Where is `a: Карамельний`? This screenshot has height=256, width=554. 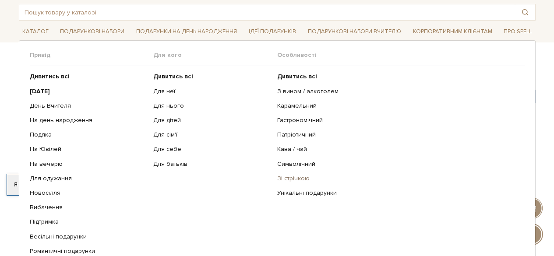 a: Карамельний is located at coordinates (398, 106).